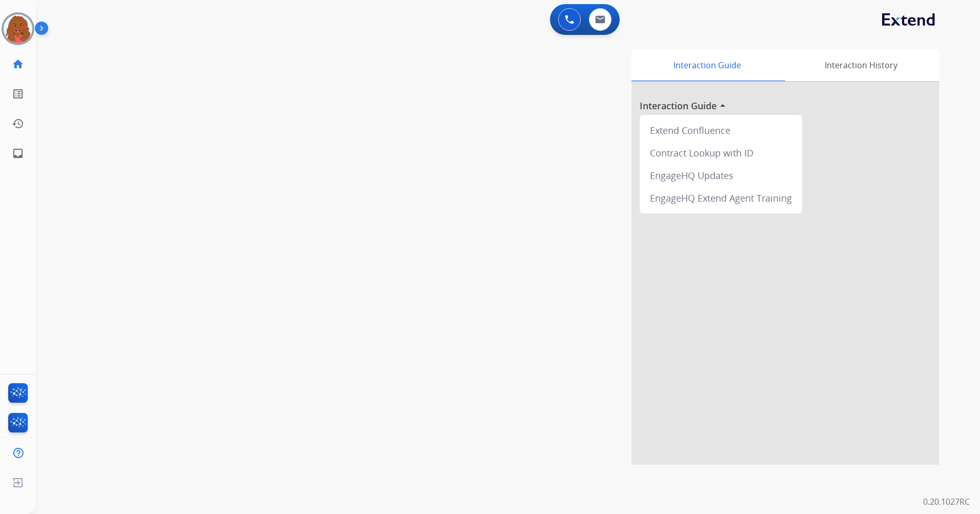  What do you see at coordinates (946, 502) in the screenshot?
I see `p: 0.20.1027RC` at bounding box center [946, 502].